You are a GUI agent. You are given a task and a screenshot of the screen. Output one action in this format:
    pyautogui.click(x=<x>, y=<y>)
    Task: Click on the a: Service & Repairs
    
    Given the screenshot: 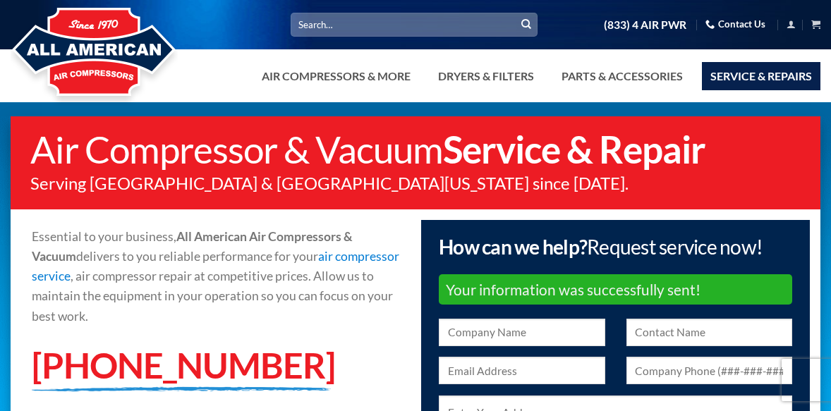 What is the action you would take?
    pyautogui.click(x=761, y=76)
    